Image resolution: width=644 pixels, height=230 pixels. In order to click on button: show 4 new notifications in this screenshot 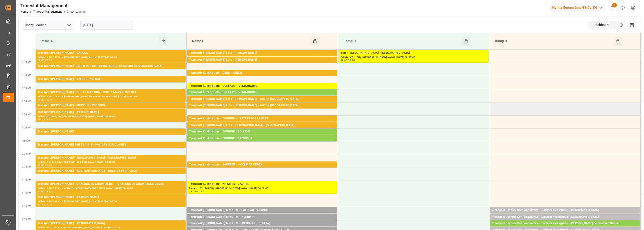, I will do `click(612, 8)`.